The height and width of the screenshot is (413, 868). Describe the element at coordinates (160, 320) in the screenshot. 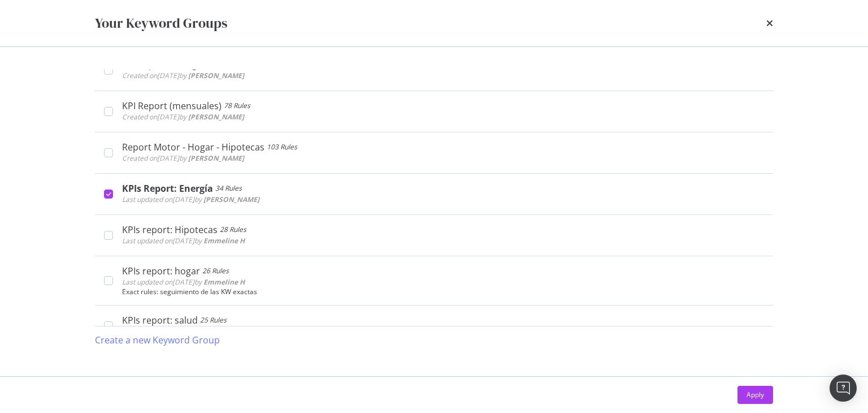

I see `div: KPIs report: salud` at that location.